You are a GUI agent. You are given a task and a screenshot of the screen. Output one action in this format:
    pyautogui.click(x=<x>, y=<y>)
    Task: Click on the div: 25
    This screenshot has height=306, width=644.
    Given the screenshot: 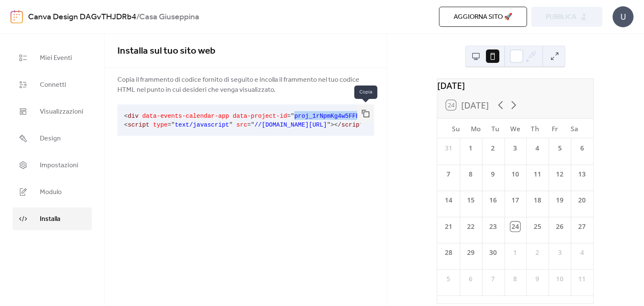 What is the action you would take?
    pyautogui.click(x=537, y=226)
    